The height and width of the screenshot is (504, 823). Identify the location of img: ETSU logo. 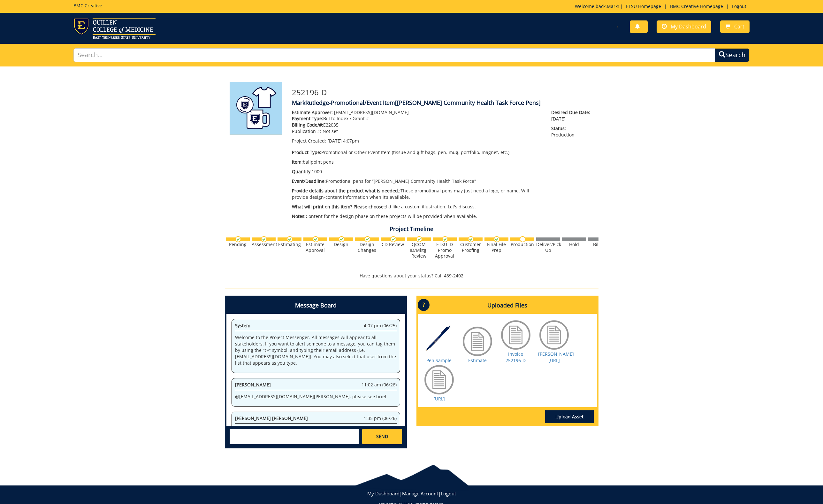
(114, 28).